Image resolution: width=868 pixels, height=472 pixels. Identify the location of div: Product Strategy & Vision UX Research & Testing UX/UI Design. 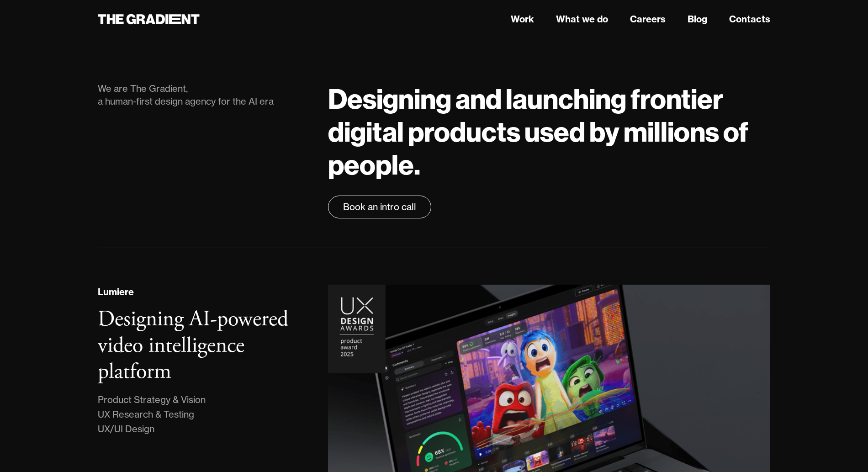
(152, 415).